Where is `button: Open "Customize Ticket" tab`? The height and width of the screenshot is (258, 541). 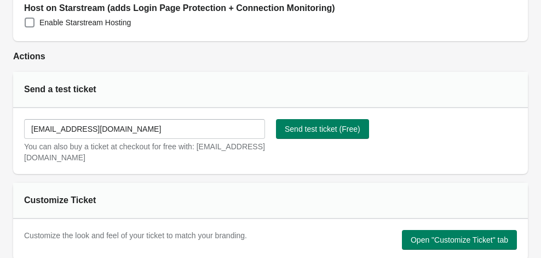 button: Open "Customize Ticket" tab is located at coordinates (460, 239).